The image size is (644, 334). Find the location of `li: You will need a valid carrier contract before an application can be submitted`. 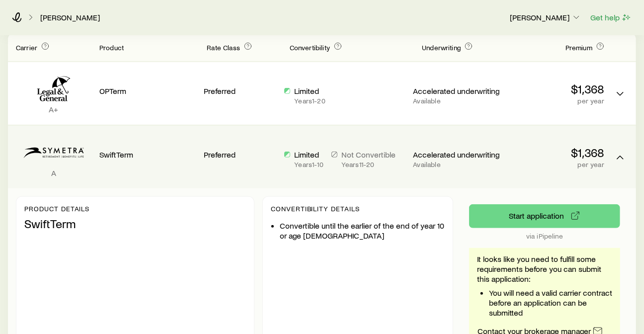

li: You will need a valid carrier contract before an application can be submitted is located at coordinates (550, 302).